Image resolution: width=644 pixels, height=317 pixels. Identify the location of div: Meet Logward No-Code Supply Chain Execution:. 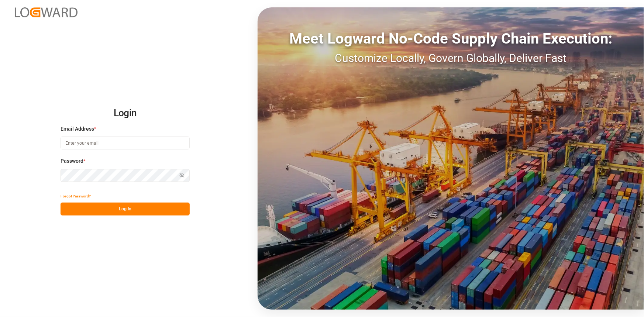
(451, 39).